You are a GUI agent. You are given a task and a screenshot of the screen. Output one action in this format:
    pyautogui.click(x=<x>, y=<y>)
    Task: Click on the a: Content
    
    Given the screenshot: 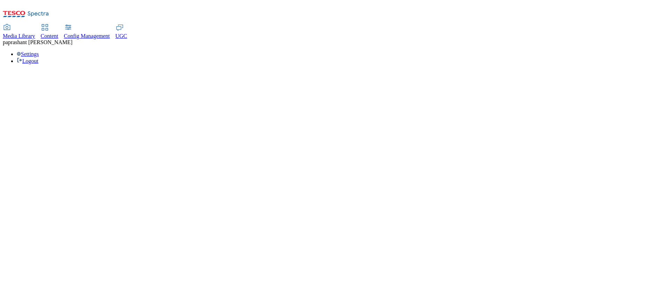 What is the action you would take?
    pyautogui.click(x=49, y=32)
    